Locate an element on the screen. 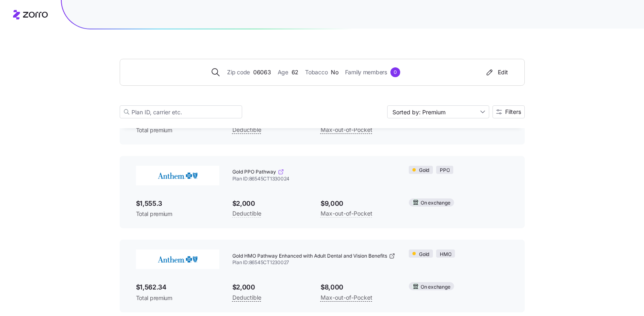 The image size is (644, 316). span: 06063 is located at coordinates (262, 72).